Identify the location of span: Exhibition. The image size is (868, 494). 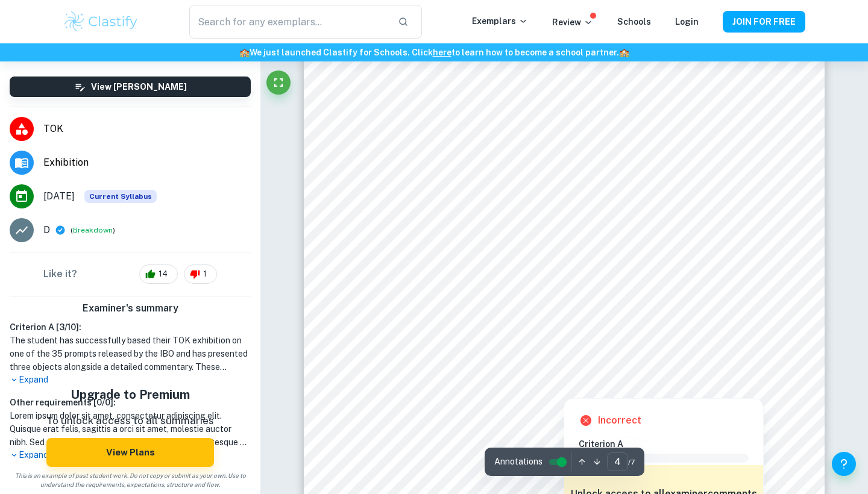
(147, 163).